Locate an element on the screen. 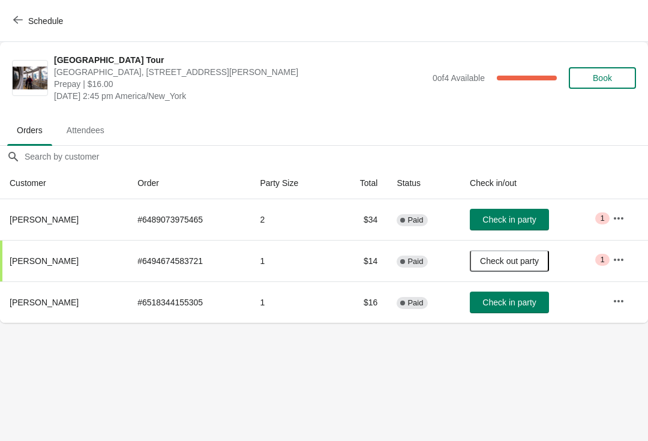 The height and width of the screenshot is (441, 648). span: Attendees is located at coordinates (85, 130).